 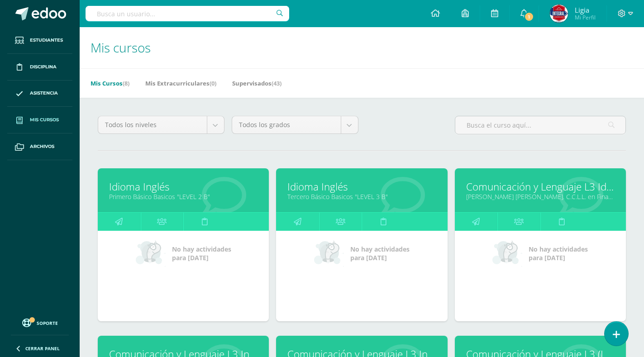 I want to click on span: (8), so click(x=126, y=84).